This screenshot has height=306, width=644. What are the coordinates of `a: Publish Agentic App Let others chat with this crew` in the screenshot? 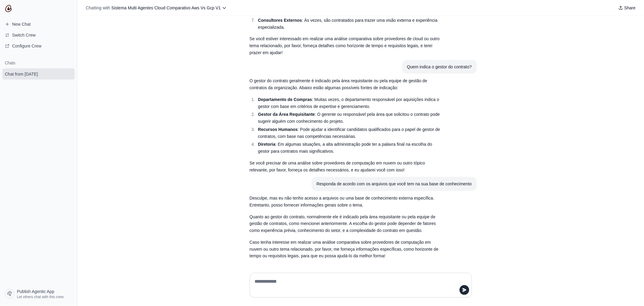 It's located at (38, 294).